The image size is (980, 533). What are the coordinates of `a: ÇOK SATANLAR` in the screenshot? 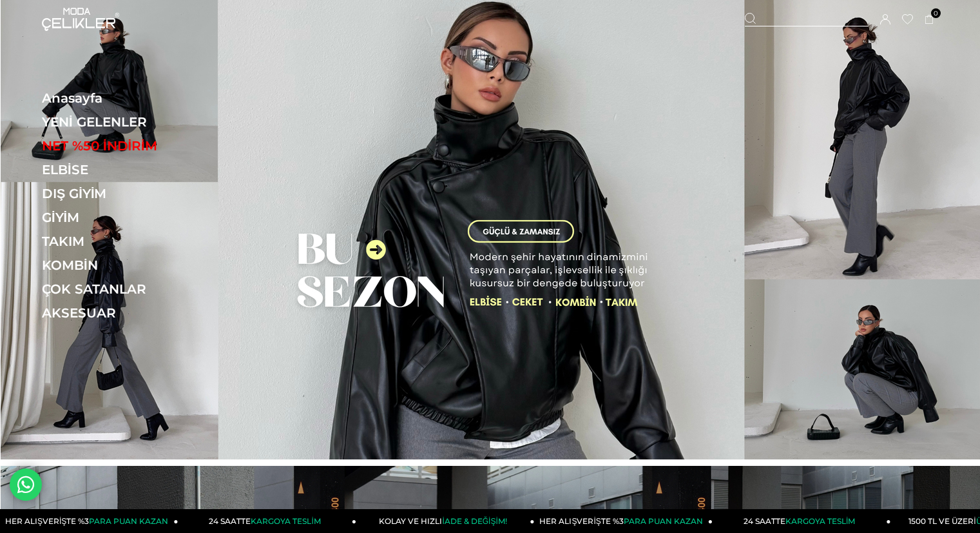 It's located at (130, 289).